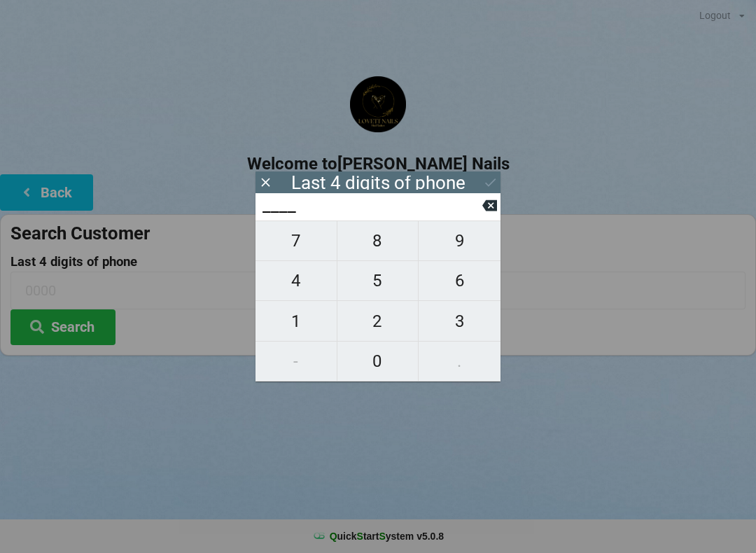 The width and height of the screenshot is (756, 553). What do you see at coordinates (296, 281) in the screenshot?
I see `button: 4` at bounding box center [296, 281].